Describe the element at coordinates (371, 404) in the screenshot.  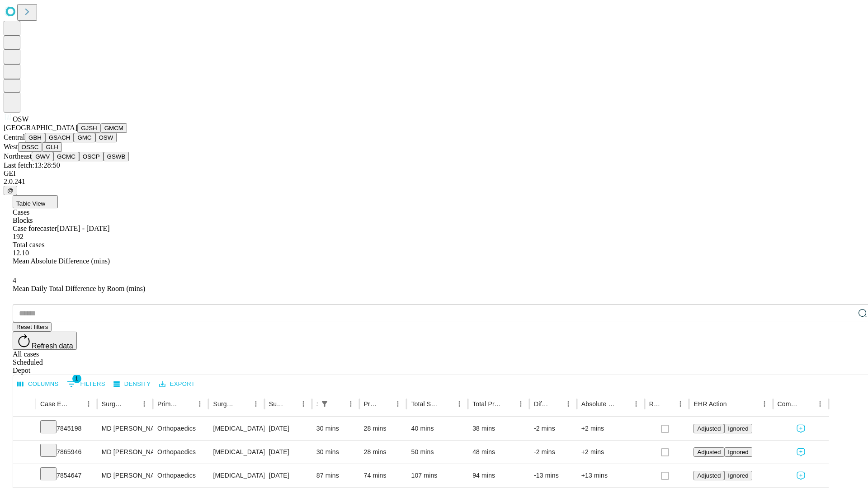
I see `div: Predicted In Room Duration` at that location.